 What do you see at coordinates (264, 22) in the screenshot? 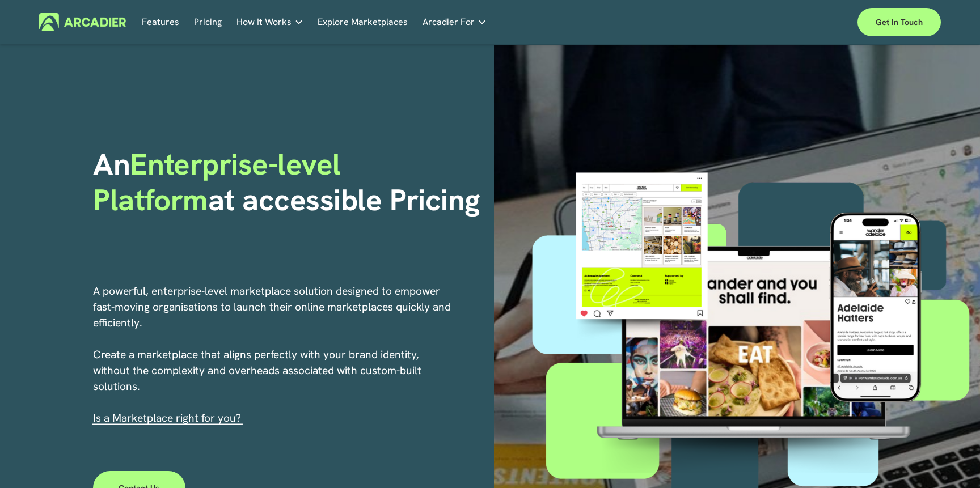
I see `span: How It Works` at bounding box center [264, 22].